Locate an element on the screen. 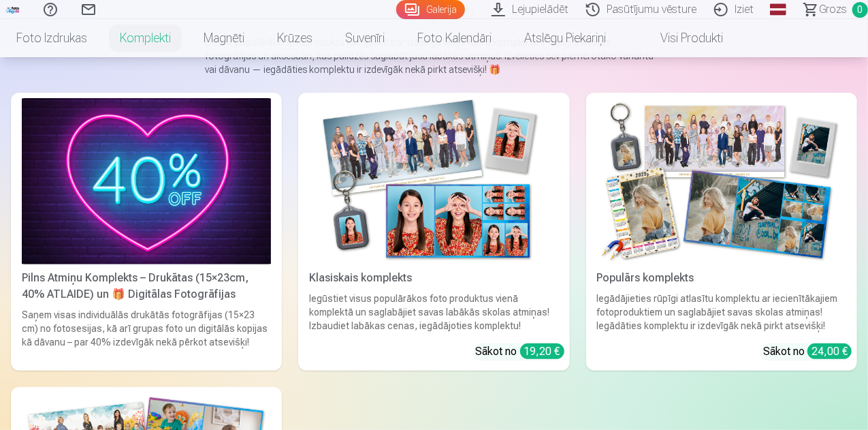  div: Saņem visas individuālās drukātās fotogrāfijas (15×23 cm) no fotosesijas, kā arī grupas foto un d... is located at coordinates (147, 337).